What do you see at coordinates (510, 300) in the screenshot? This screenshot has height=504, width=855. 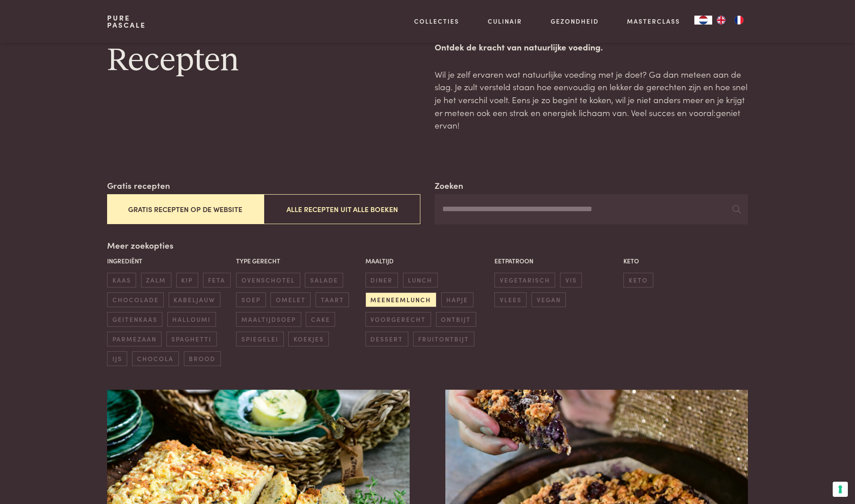 I see `span: vlees` at bounding box center [510, 300].